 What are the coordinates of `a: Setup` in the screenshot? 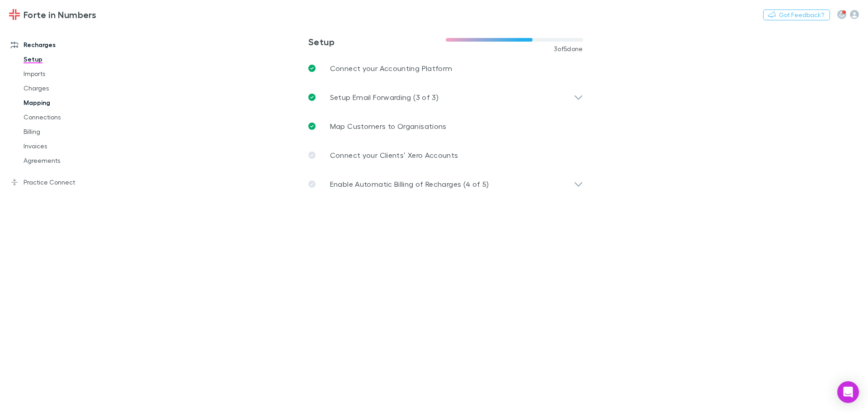 It's located at (69, 59).